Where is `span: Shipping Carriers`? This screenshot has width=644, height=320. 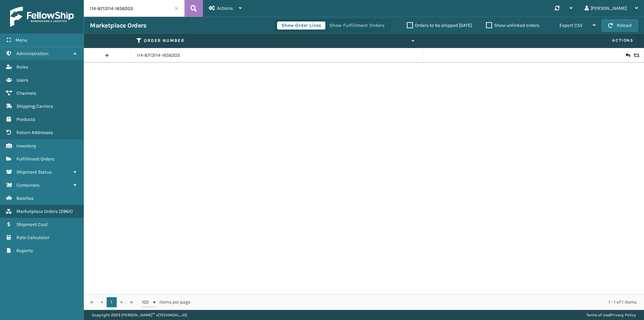 span: Shipping Carriers is located at coordinates (35, 106).